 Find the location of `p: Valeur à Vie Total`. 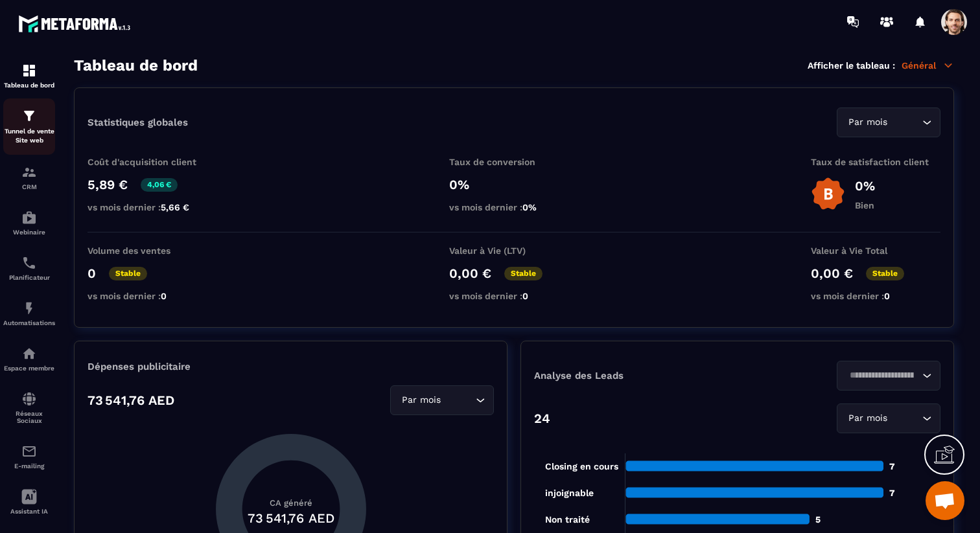

p: Valeur à Vie Total is located at coordinates (876, 251).